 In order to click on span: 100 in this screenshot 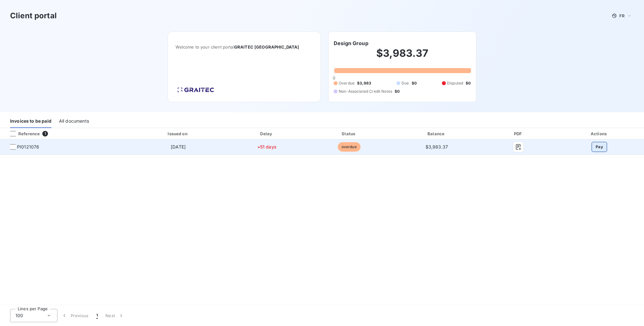, I will do `click(19, 316)`.